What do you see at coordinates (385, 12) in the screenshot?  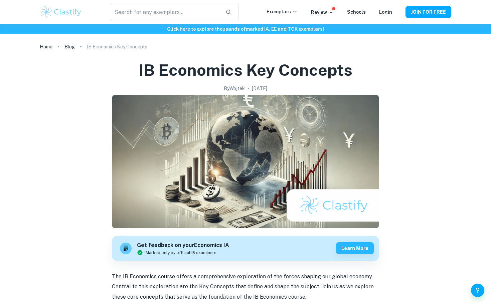 I see `a: Login` at bounding box center [385, 12].